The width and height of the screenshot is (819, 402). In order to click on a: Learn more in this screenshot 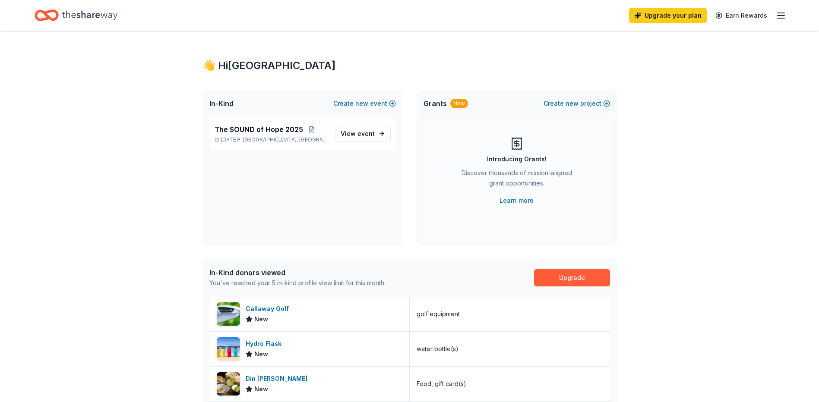, I will do `click(516, 201)`.